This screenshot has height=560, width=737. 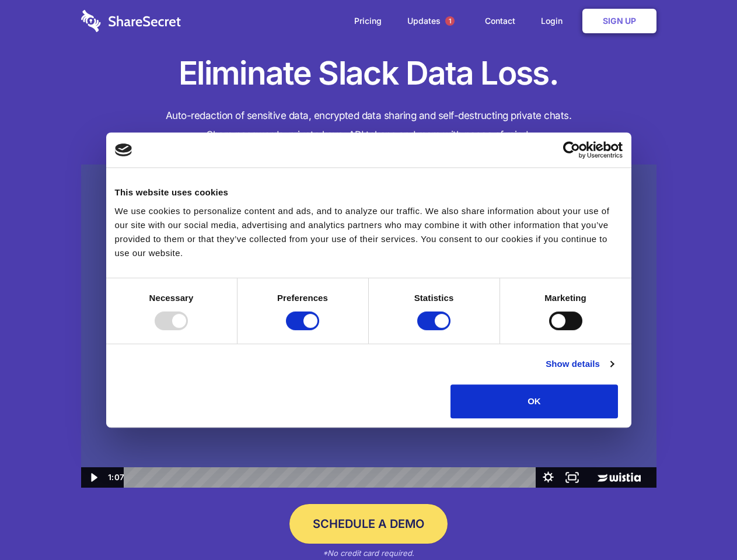 What do you see at coordinates (369, 326) in the screenshot?
I see `img: Sharesecret` at bounding box center [369, 326].